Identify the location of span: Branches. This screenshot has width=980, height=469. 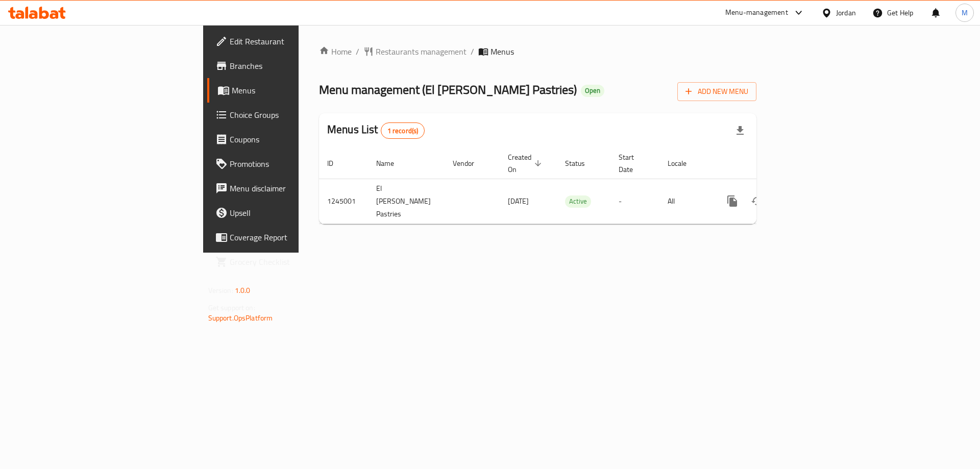
(294, 66).